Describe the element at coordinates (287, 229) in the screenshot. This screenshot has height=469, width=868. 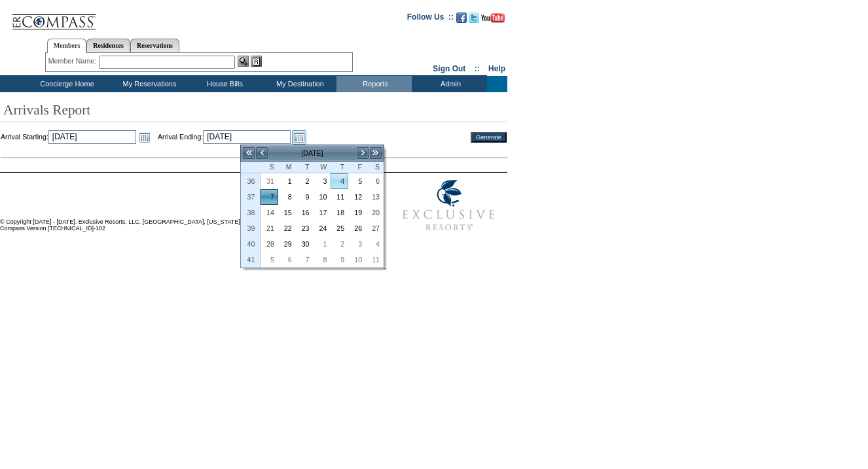
I see `a: 22` at that location.